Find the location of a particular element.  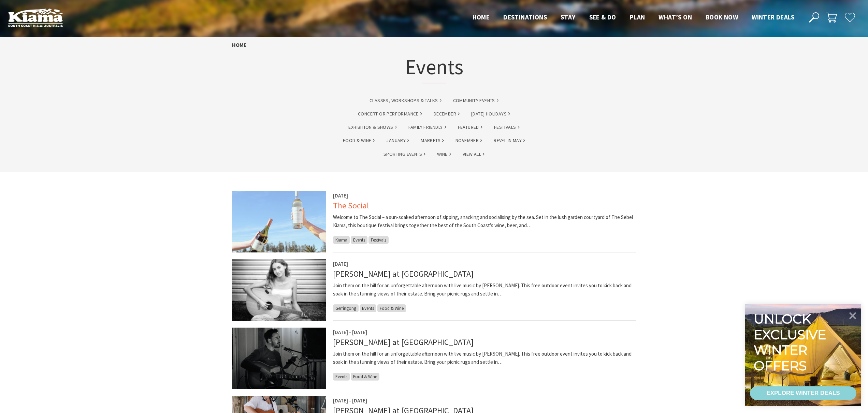

a: View All is located at coordinates (474, 154).